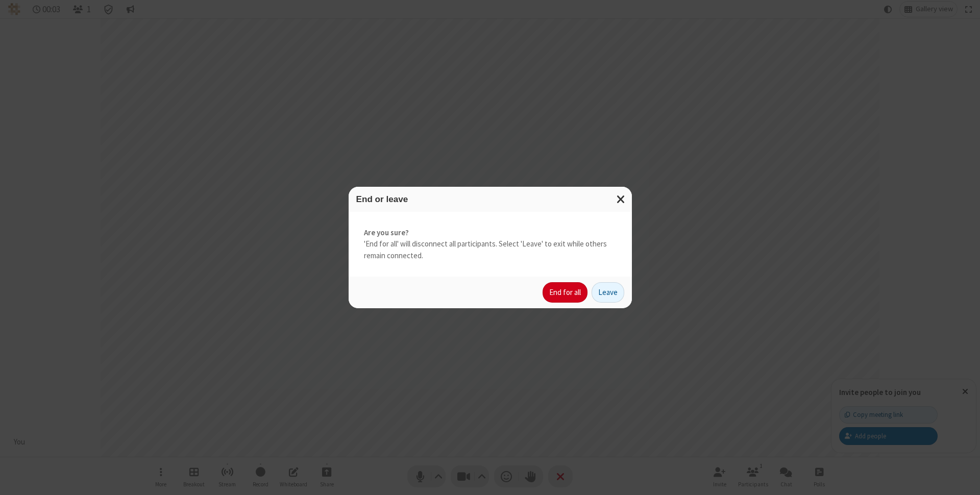 This screenshot has height=495, width=980. What do you see at coordinates (565, 292) in the screenshot?
I see `button: End for all` at bounding box center [565, 292].